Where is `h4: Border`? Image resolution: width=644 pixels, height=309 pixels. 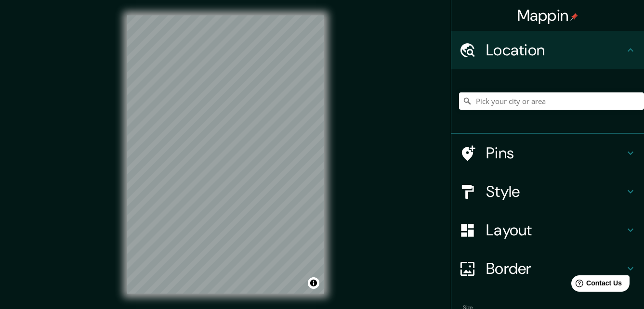 h4: Border is located at coordinates (555, 269).